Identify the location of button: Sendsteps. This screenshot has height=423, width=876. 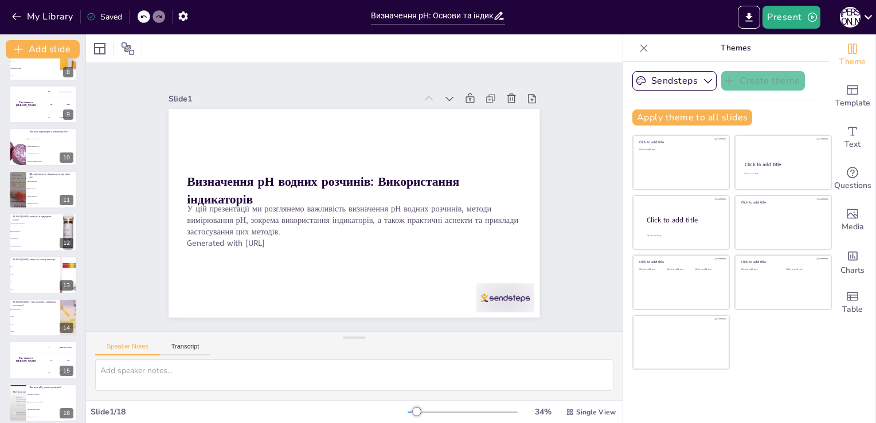
(674, 81).